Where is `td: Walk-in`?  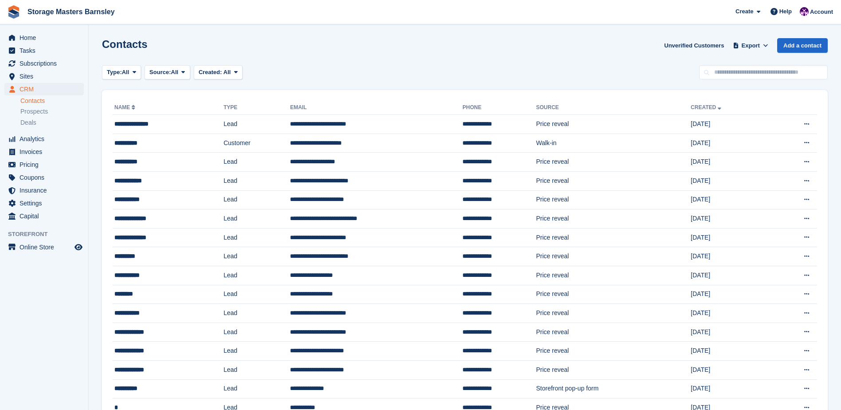
td: Walk-in is located at coordinates (613, 143).